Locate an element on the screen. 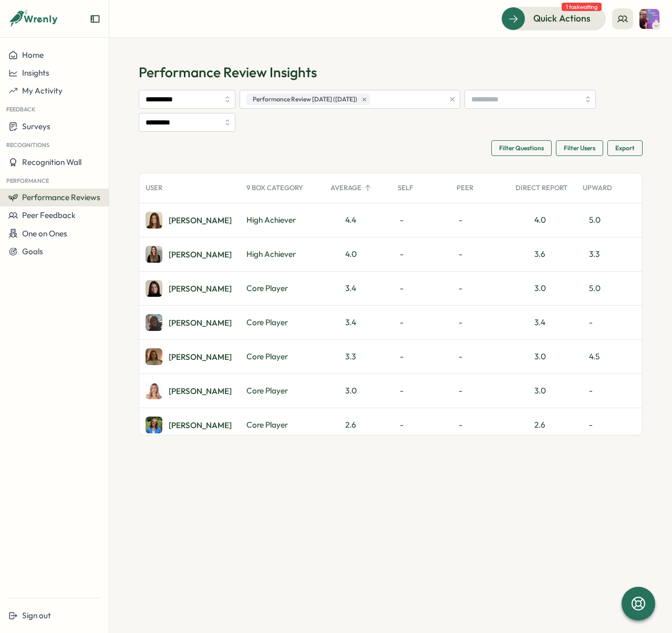 The image size is (672, 633). img: Stephanie Yeaman is located at coordinates (154, 220).